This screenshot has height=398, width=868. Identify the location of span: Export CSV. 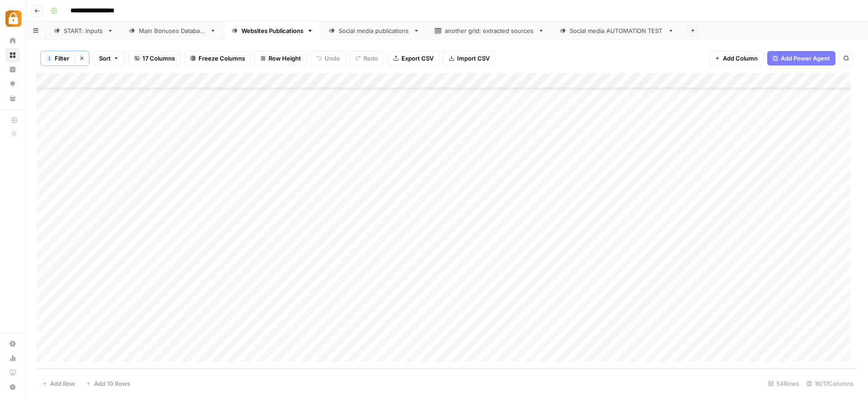
(417, 58).